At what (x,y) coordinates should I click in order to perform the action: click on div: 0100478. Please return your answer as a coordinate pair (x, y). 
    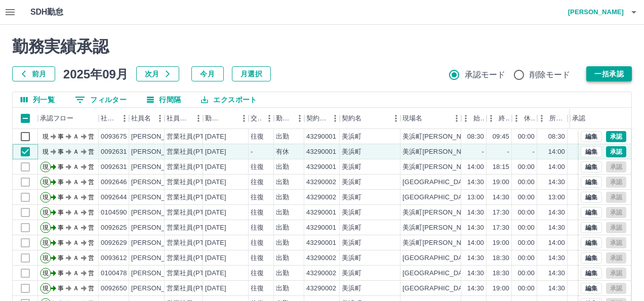
    Looking at the image, I should click on (114, 273).